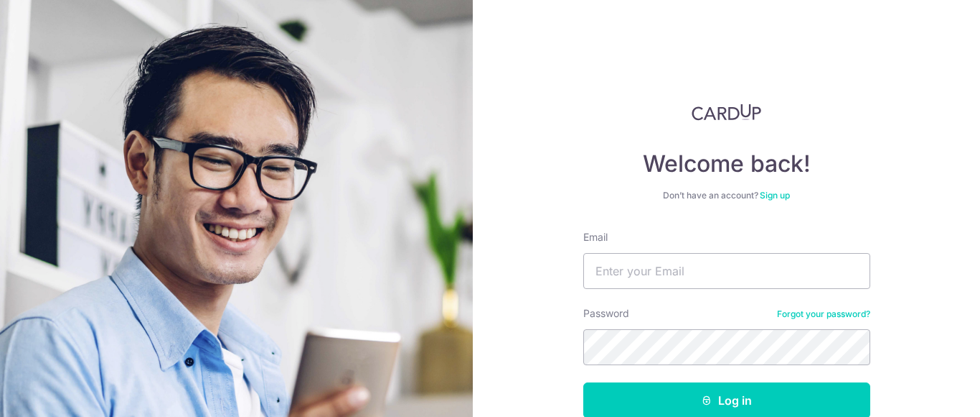  I want to click on h4: Welcome back!, so click(727, 164).